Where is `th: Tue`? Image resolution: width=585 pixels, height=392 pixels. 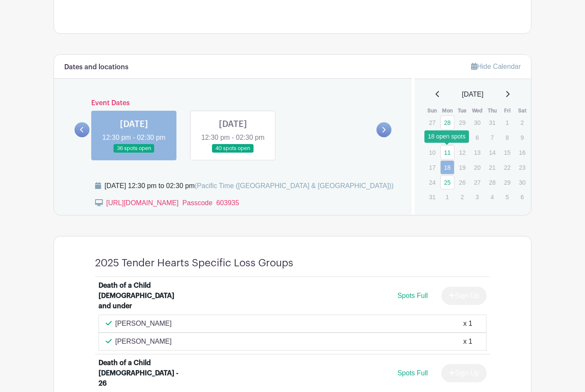
th: Tue is located at coordinates (462, 111).